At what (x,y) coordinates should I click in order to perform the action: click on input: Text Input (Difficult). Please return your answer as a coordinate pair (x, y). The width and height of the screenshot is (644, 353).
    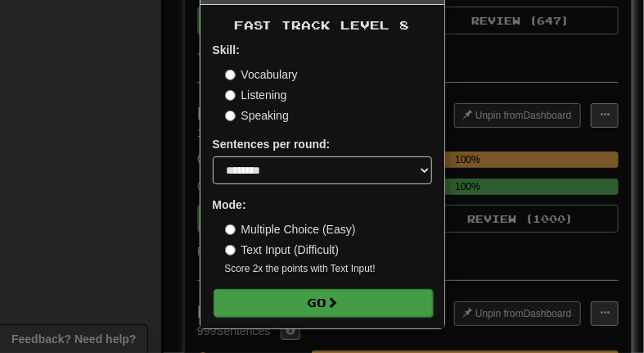
    Looking at the image, I should click on (230, 250).